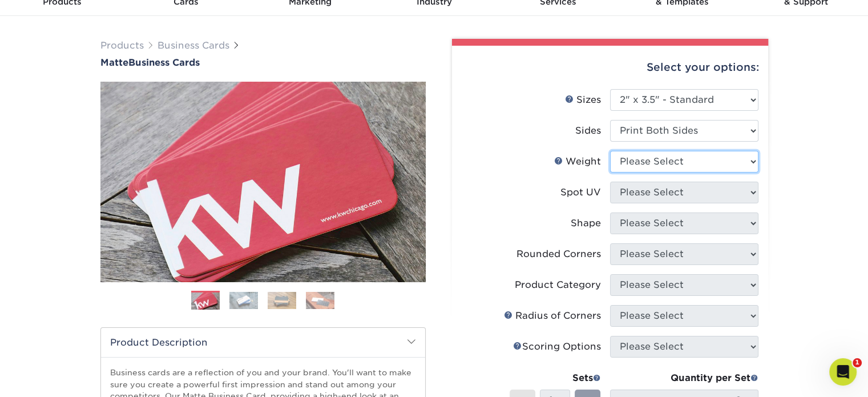 This screenshot has height=397, width=868. I want to click on div: Weight, so click(577, 162).